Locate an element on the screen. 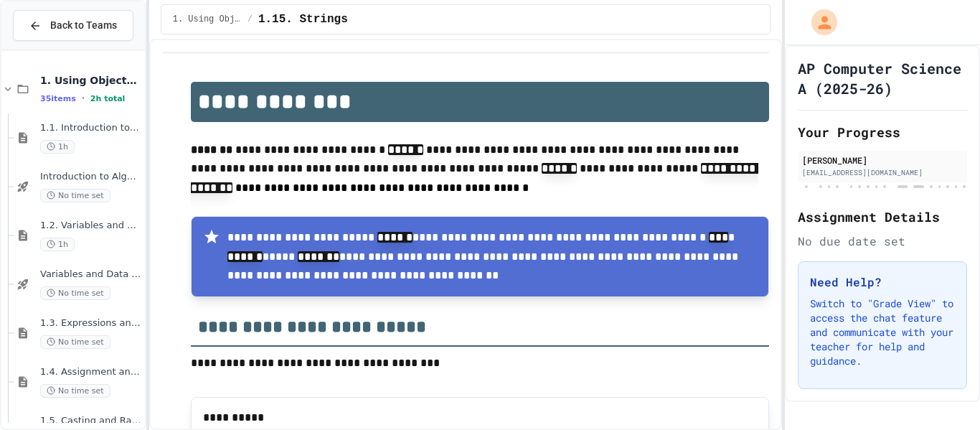  h2: Assignment Details is located at coordinates (883, 217).